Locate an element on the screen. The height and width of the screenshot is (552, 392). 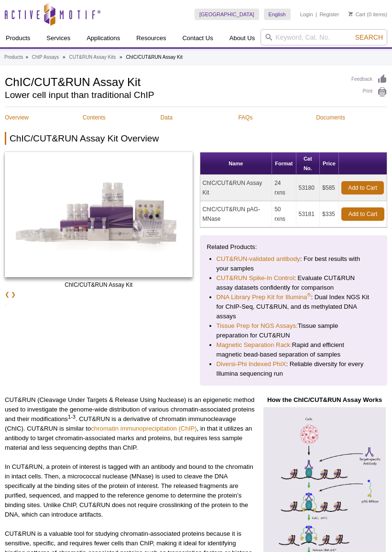
span: ChIC/CUT&RUN Assay Kit is located at coordinates (98, 284).